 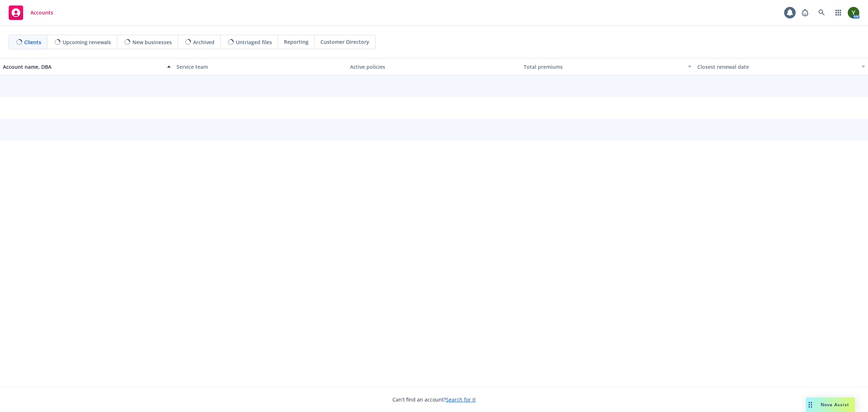 What do you see at coordinates (296, 41) in the screenshot?
I see `span: Reporting` at bounding box center [296, 41].